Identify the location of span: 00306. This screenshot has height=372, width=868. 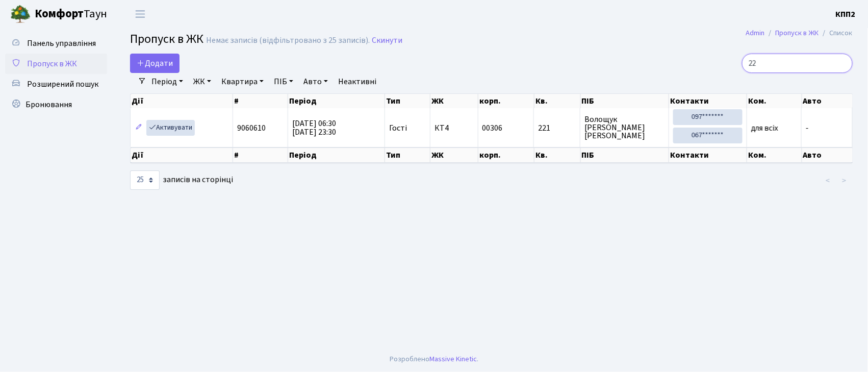
(493, 128).